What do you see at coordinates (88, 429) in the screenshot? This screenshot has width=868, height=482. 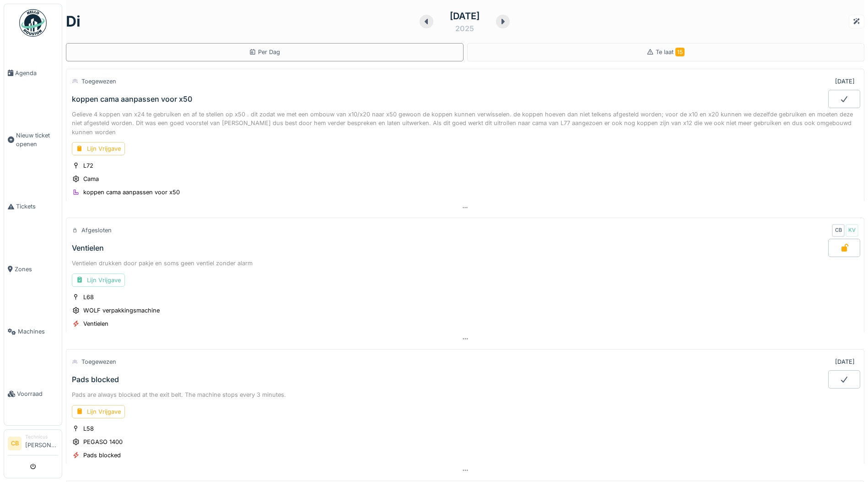 I see `div: L58` at bounding box center [88, 429].